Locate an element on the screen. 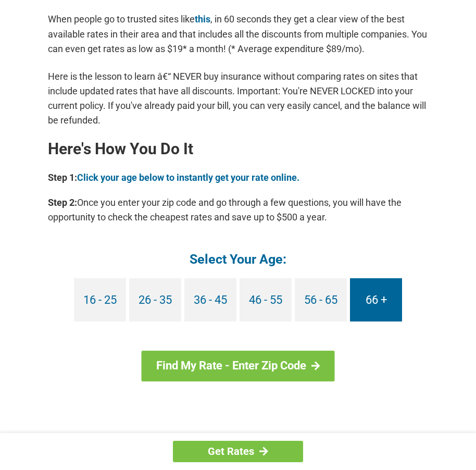  a: 46 - 55 is located at coordinates (266, 300).